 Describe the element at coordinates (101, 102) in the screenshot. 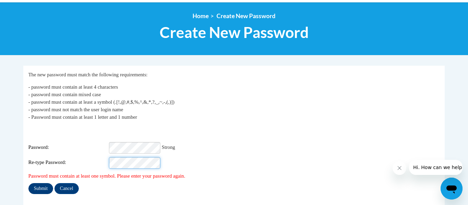

I see `span: - password must contain at least 4 characters - password must contain mixed case - password must ...` at that location.